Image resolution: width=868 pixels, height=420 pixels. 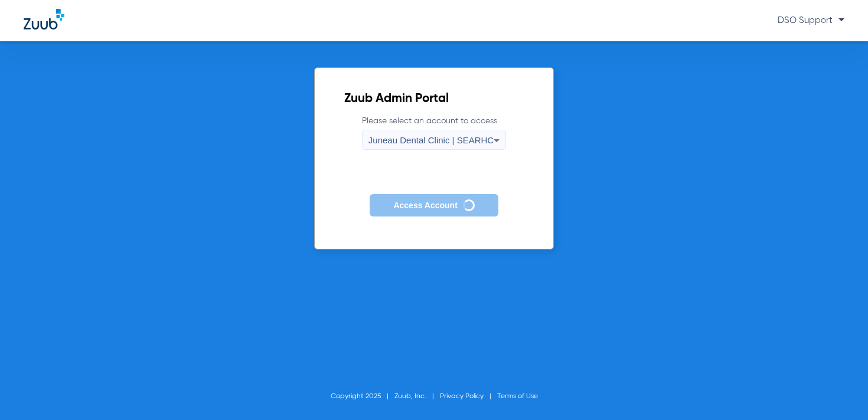 I want to click on li: Copyright 2025, so click(x=363, y=396).